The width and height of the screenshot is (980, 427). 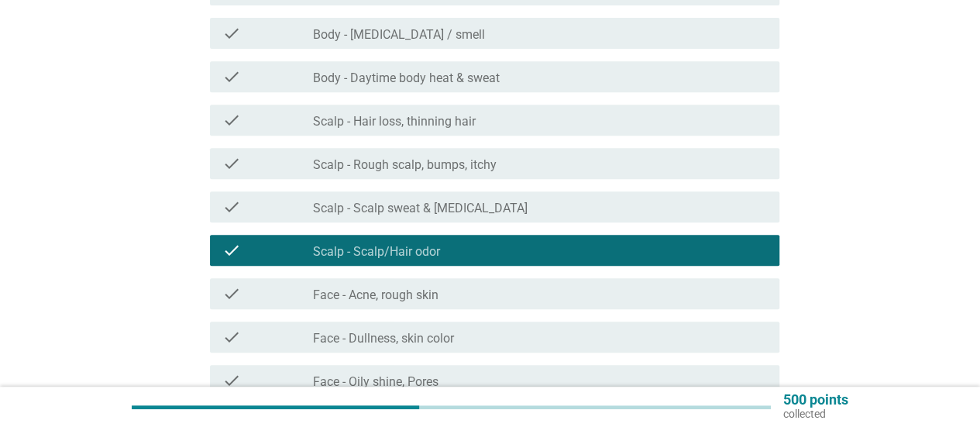 I want to click on label: Face - Acne, rough skin, so click(x=376, y=295).